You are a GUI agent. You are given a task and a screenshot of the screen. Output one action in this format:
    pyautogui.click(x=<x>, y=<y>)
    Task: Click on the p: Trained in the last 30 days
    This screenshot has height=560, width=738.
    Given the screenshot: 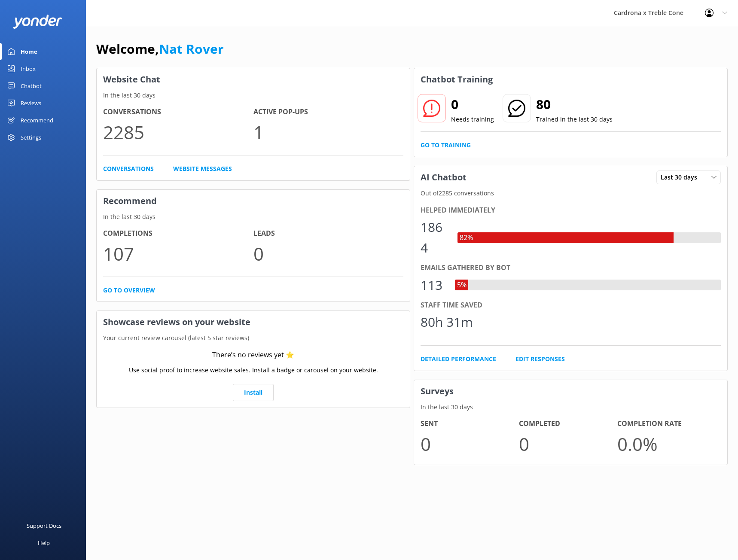 What is the action you would take?
    pyautogui.click(x=574, y=119)
    